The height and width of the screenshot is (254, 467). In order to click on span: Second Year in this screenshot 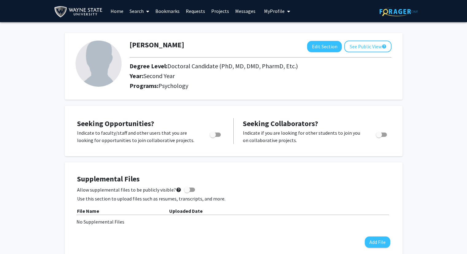, I will do `click(159, 76)`.